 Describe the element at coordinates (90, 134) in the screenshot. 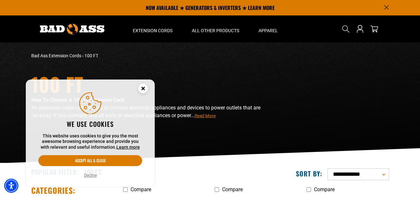

I see `aside: Cookie Consent` at that location.